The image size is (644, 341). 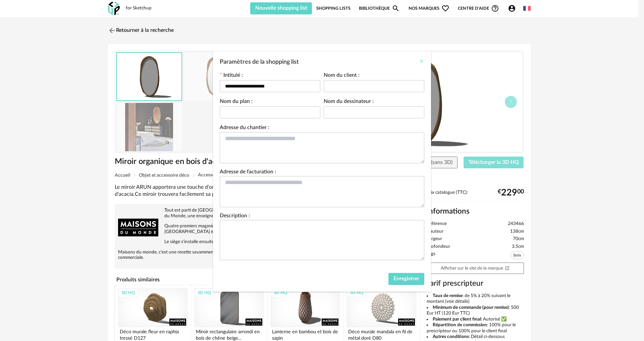 I want to click on span: Paramètres de la shopping list, so click(x=260, y=62).